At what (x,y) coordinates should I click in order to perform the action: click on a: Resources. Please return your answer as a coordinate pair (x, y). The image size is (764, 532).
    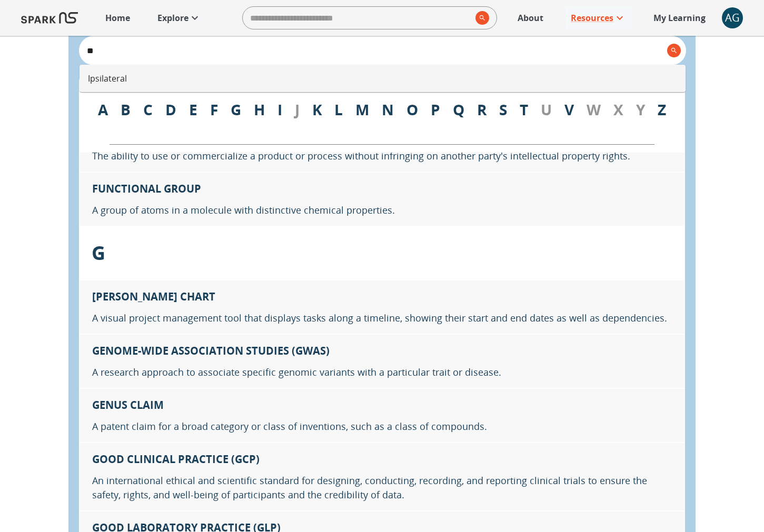
    Looking at the image, I should click on (598, 18).